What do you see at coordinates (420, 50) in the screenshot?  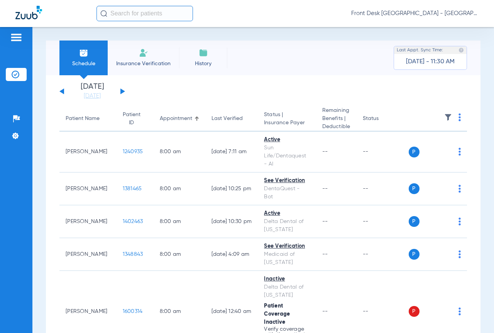 I see `span: Last Appt. Sync Time:` at bounding box center [420, 50].